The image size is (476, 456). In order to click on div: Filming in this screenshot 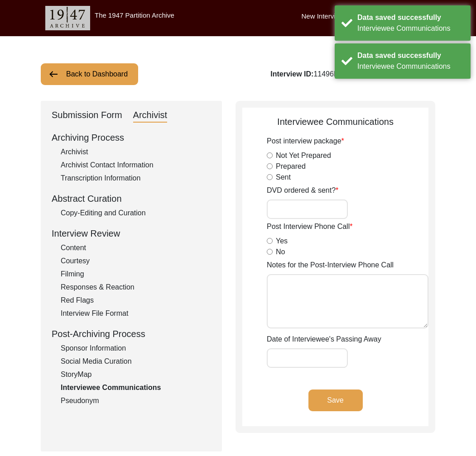, I will do `click(136, 274)`.